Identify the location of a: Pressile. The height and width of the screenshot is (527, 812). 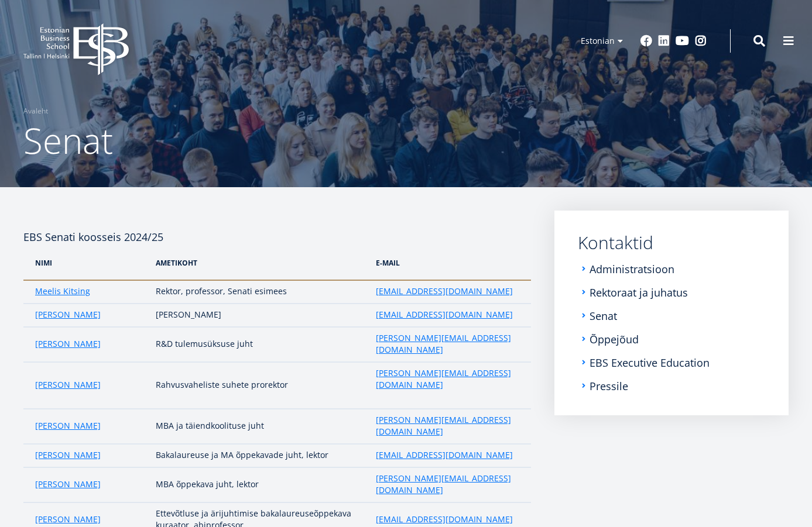
(609, 387).